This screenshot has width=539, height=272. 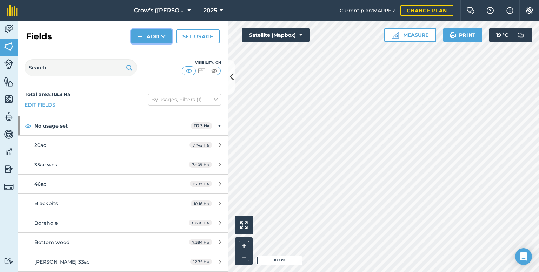 I want to click on span: 15.87 Ha, so click(x=201, y=184).